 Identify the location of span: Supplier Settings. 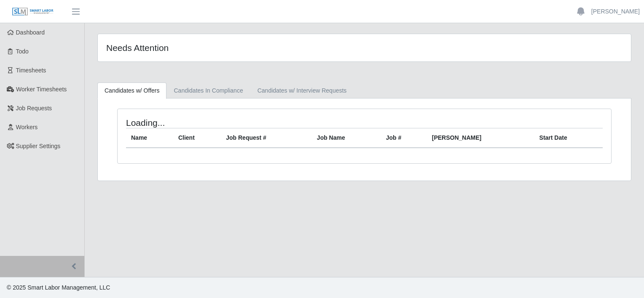
(39, 146).